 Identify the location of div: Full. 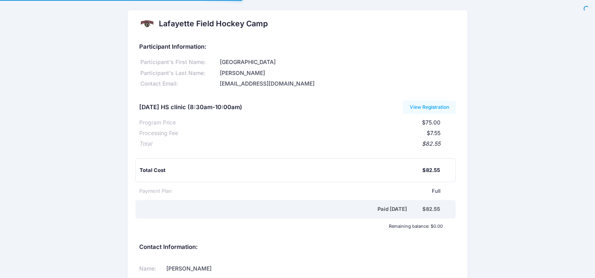
(306, 191).